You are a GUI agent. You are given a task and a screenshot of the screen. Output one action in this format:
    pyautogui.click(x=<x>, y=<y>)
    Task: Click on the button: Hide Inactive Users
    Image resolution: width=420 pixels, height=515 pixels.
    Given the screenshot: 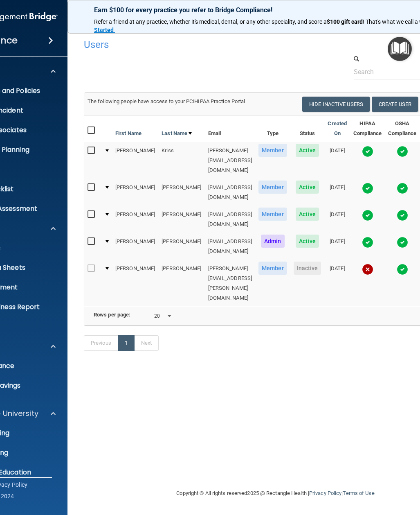 What is the action you would take?
    pyautogui.click(x=336, y=104)
    